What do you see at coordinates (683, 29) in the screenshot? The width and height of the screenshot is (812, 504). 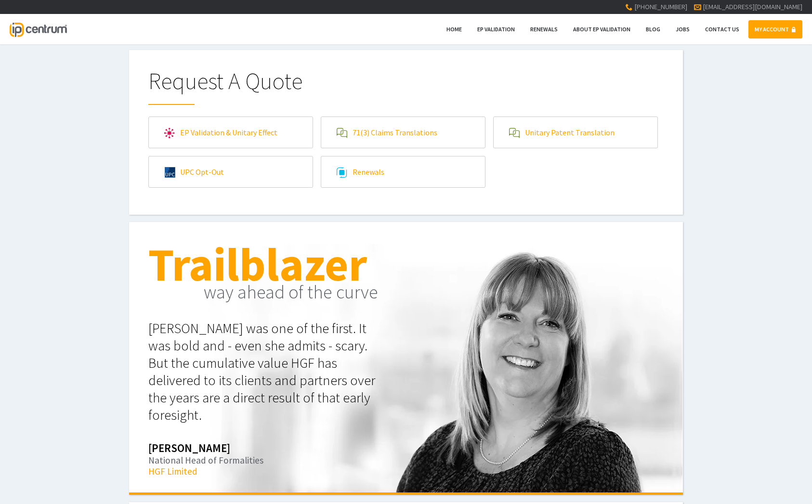 I see `span: Jobs` at bounding box center [683, 29].